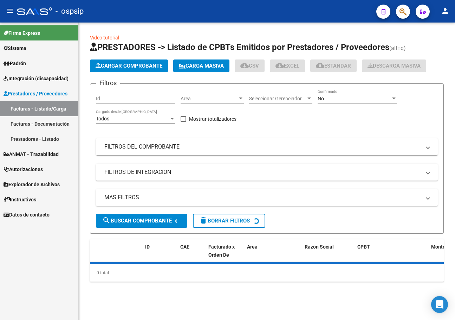 This screenshot has width=455, height=320. I want to click on mat-expansion-panel-header: FILTROS DEL COMPROBANTE, so click(267, 147).